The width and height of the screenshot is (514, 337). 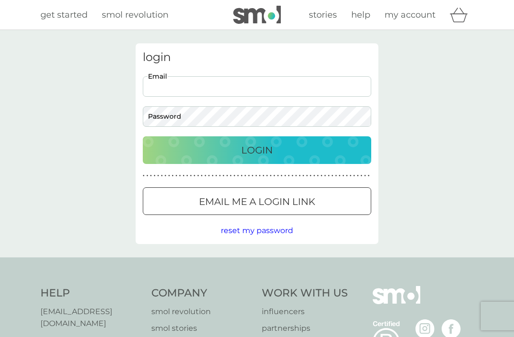 I want to click on a: my account, so click(x=410, y=15).